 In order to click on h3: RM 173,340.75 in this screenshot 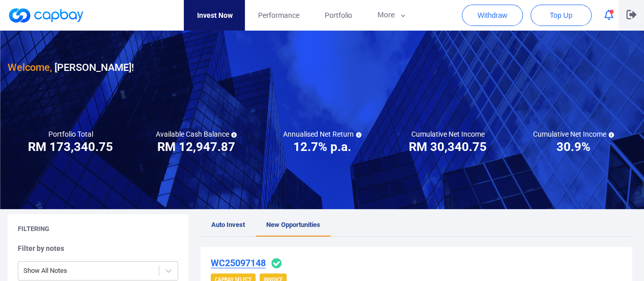, I will do `click(70, 147)`.